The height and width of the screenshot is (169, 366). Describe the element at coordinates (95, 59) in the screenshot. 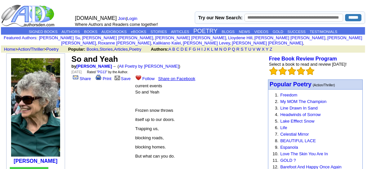

I see `font: So and Yeah` at that location.